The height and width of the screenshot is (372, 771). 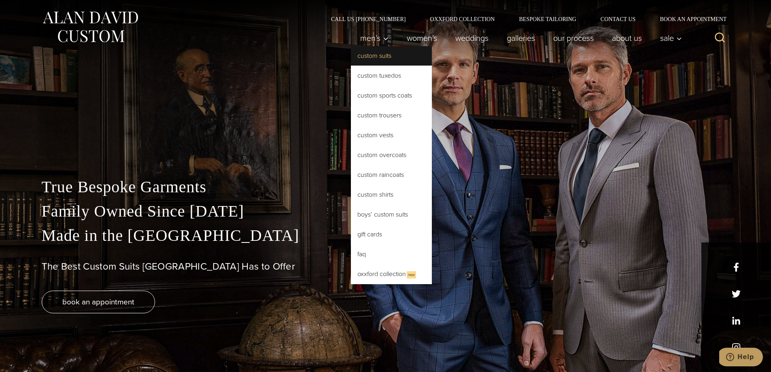 I want to click on nav: Secondary Navigation, so click(x=524, y=19).